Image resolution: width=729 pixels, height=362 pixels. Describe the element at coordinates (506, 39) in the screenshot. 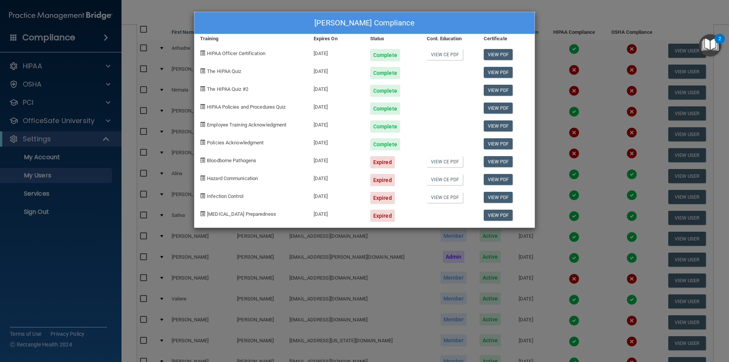

I see `div: Certificate` at that location.